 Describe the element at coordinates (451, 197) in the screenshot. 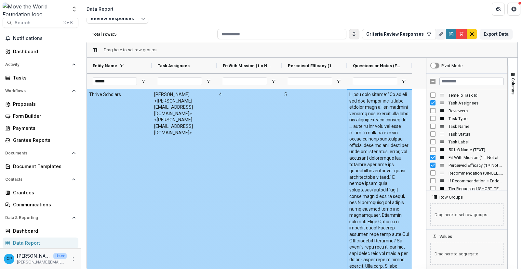

I see `span: Row Groups` at that location.